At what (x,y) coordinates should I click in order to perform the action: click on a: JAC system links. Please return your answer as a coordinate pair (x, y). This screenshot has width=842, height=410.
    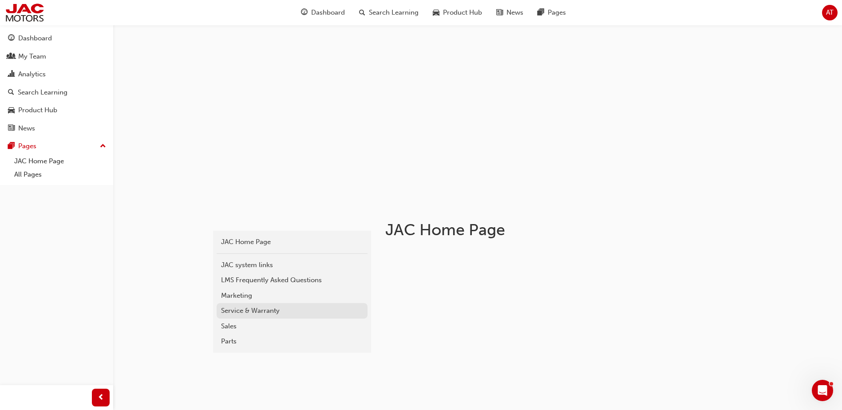
    Looking at the image, I should click on (292, 265).